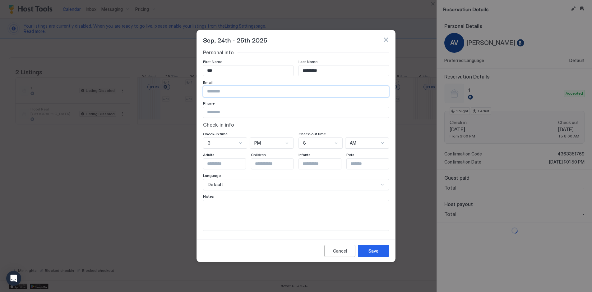 The height and width of the screenshot is (292, 592). Describe the element at coordinates (373, 251) in the screenshot. I see `div: Save` at that location.